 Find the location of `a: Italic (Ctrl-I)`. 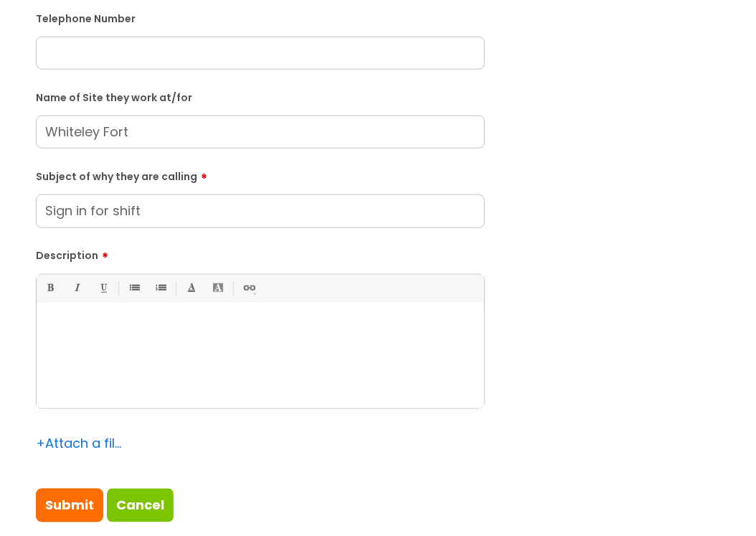

a: Italic (Ctrl-I) is located at coordinates (76, 287).